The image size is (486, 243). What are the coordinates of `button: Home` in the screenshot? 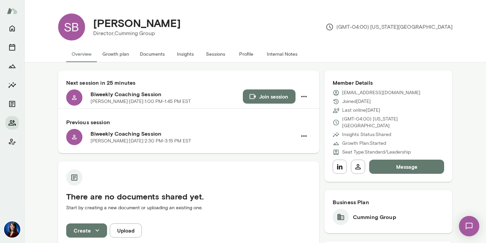 It's located at (12, 28).